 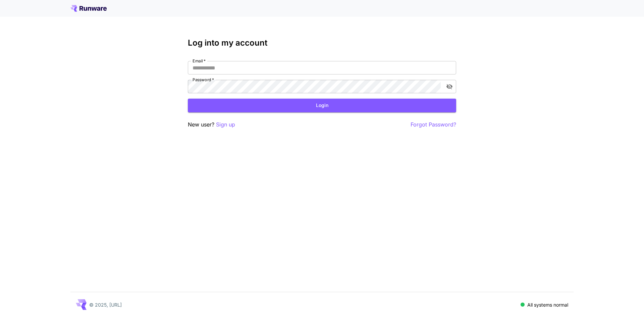 What do you see at coordinates (322, 43) in the screenshot?
I see `h3: Log into my account` at bounding box center [322, 43].